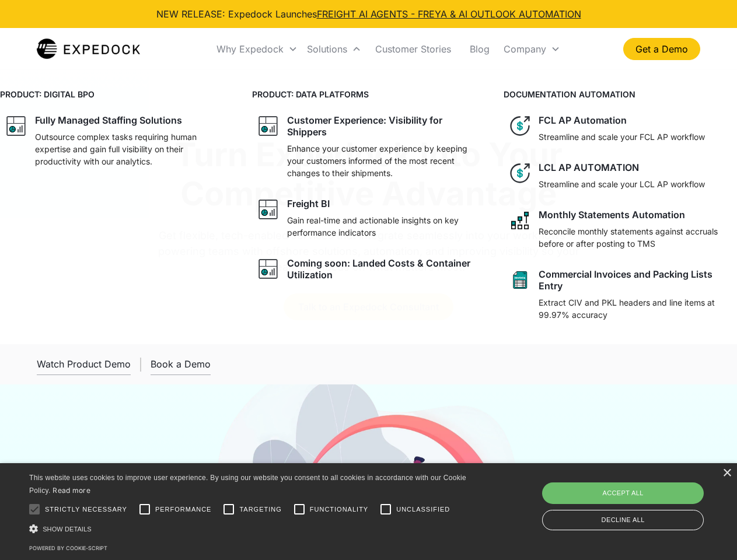  What do you see at coordinates (180, 365) in the screenshot?
I see `a: Book a Demo` at bounding box center [180, 365].